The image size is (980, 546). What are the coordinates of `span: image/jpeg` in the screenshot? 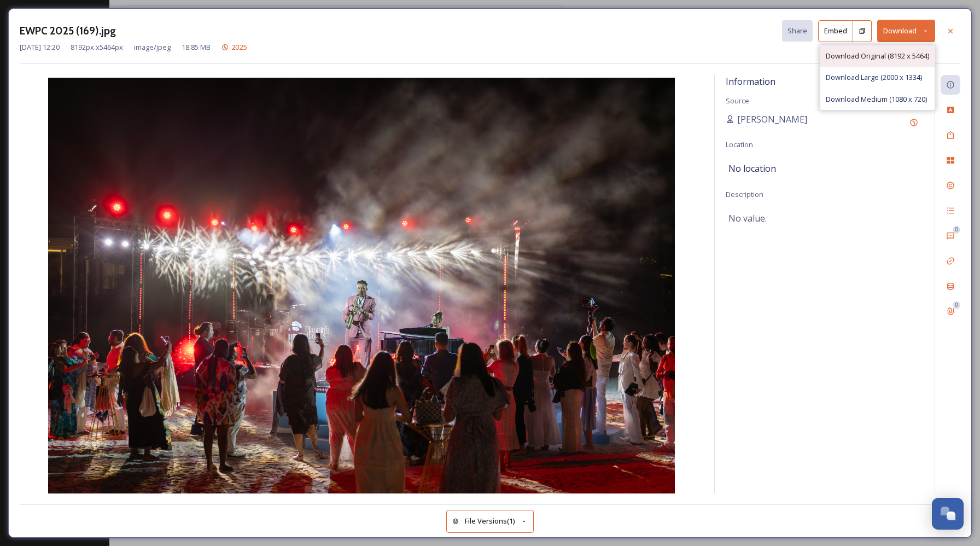 It's located at (152, 47).